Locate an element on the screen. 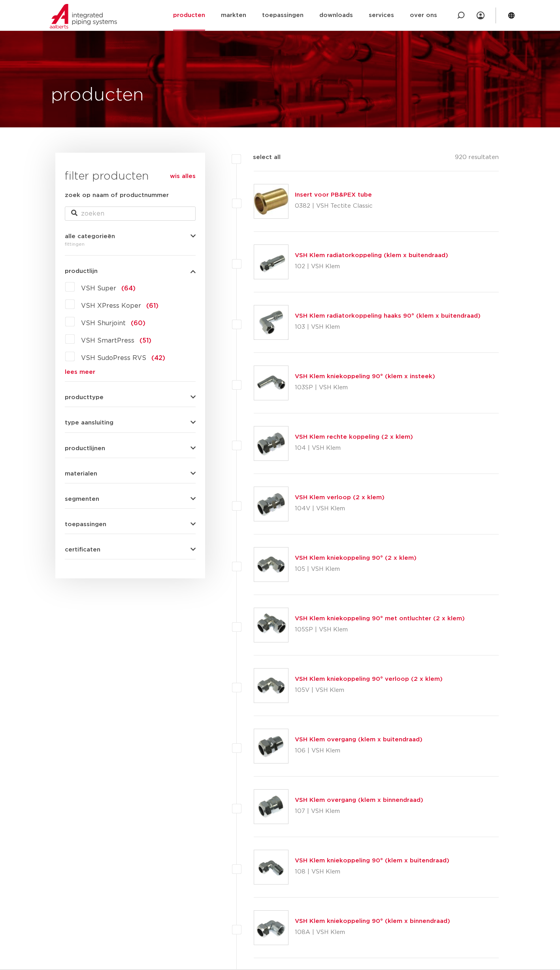 This screenshot has width=560, height=970. button: materialen is located at coordinates (130, 473).